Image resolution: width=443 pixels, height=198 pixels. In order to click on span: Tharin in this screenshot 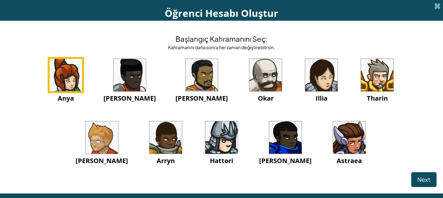, I will do `click(377, 98)`.